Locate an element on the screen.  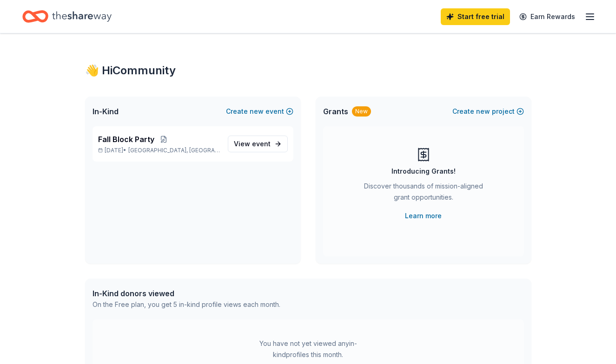
div: 👋 Hi Community is located at coordinates (308, 70).